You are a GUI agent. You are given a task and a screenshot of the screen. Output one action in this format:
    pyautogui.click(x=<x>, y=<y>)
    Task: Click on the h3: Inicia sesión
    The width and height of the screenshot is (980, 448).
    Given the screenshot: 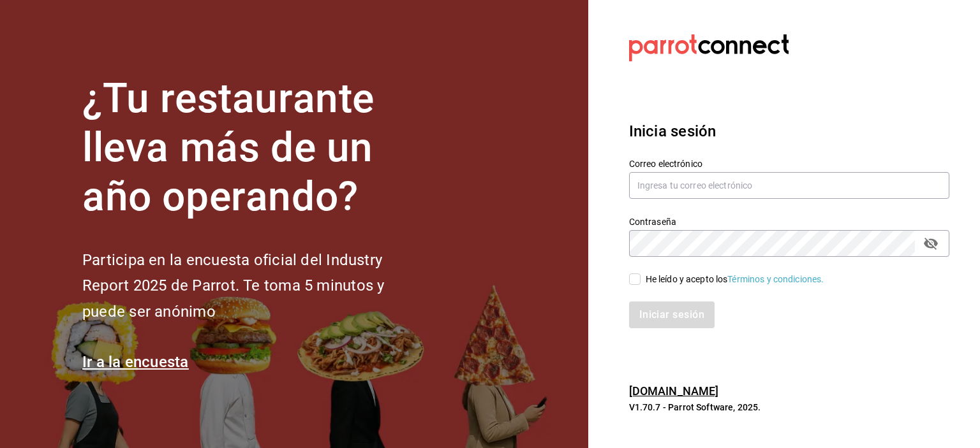 What is the action you would take?
    pyautogui.click(x=789, y=131)
    